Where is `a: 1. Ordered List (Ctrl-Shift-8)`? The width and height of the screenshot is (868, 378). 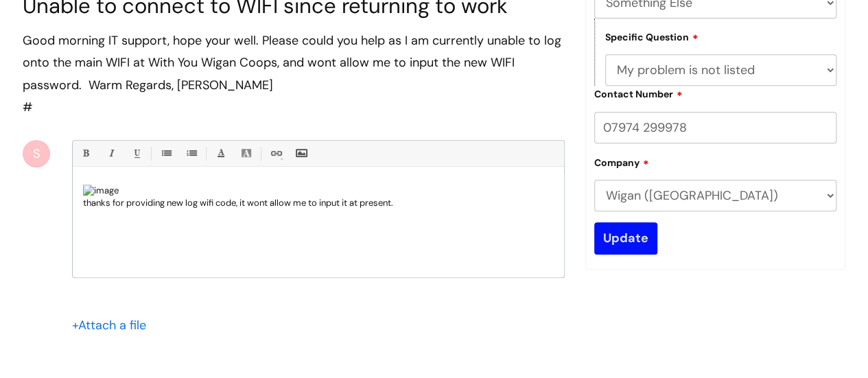 a: 1. Ordered List (Ctrl-Shift-8) is located at coordinates (190, 153).